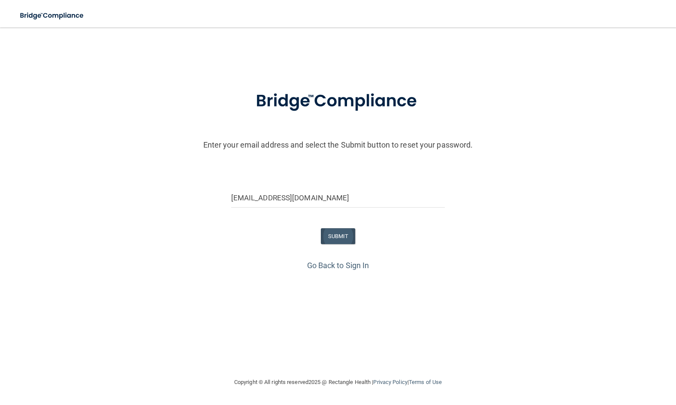 The height and width of the screenshot is (405, 676). What do you see at coordinates (338, 236) in the screenshot?
I see `button: SUBMIT` at bounding box center [338, 236].